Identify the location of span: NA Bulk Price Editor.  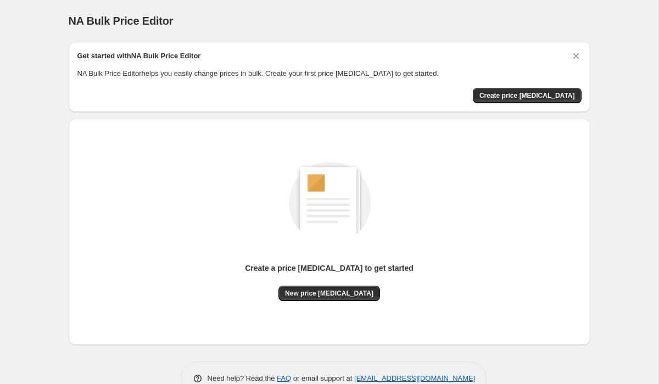
(121, 21).